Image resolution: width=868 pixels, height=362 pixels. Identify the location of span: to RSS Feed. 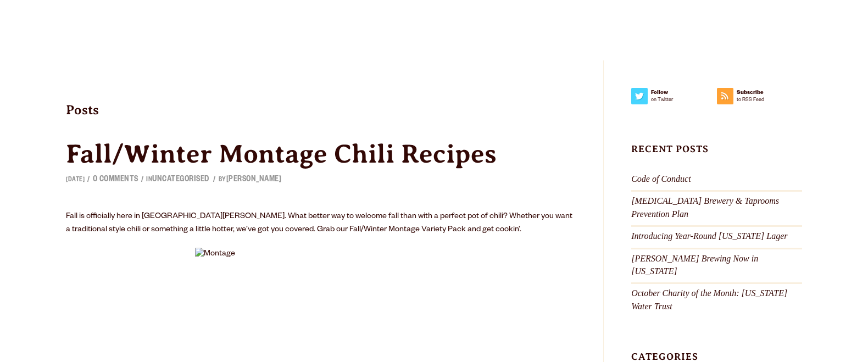
(760, 99).